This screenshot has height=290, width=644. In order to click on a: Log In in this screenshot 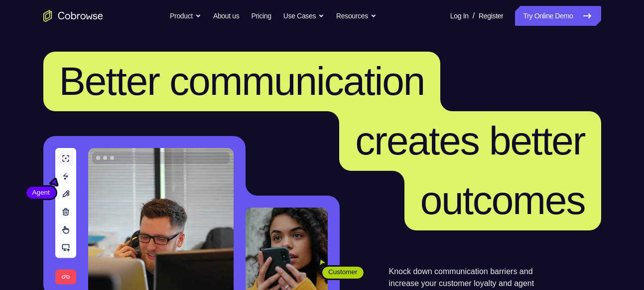, I will do `click(459, 16)`.